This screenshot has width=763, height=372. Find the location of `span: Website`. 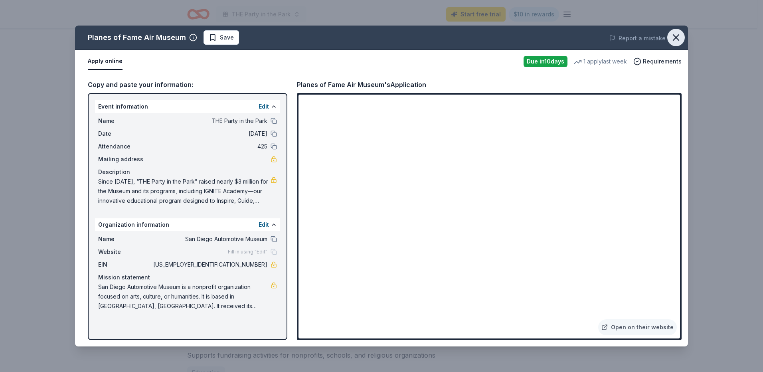

span: Website is located at coordinates (125, 252).